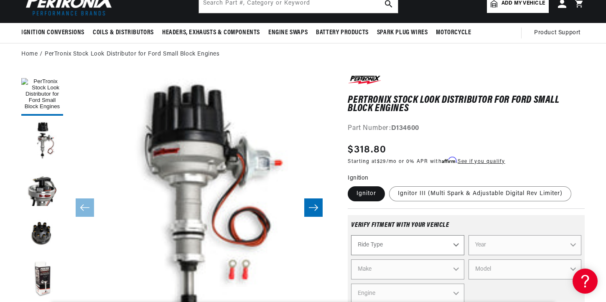 The image size is (606, 302). I want to click on button: Load image 1 in gallery view, so click(42, 95).